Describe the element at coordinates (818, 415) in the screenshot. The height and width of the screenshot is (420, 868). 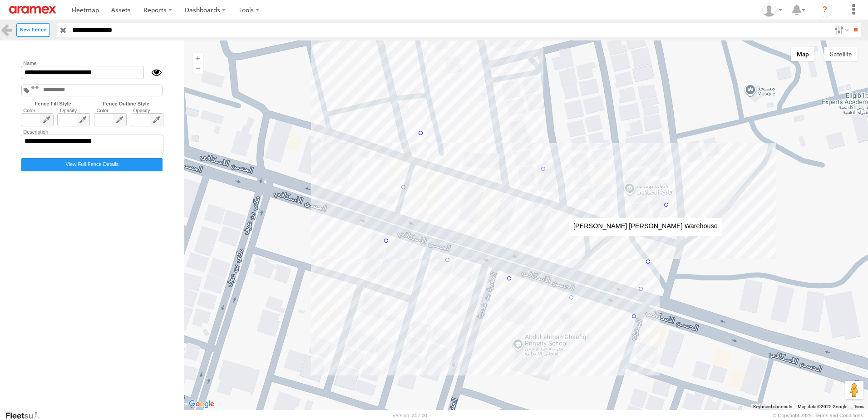
I see `div: © Copyright 2025 -` at that location.